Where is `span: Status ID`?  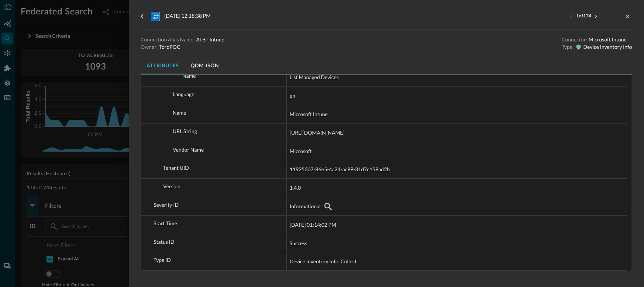 span: Status ID is located at coordinates (164, 241).